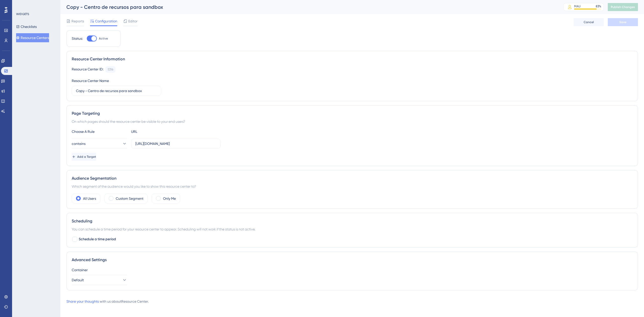 This screenshot has width=644, height=317. Describe the element at coordinates (90, 81) in the screenshot. I see `div: Resource Center Name` at that location.